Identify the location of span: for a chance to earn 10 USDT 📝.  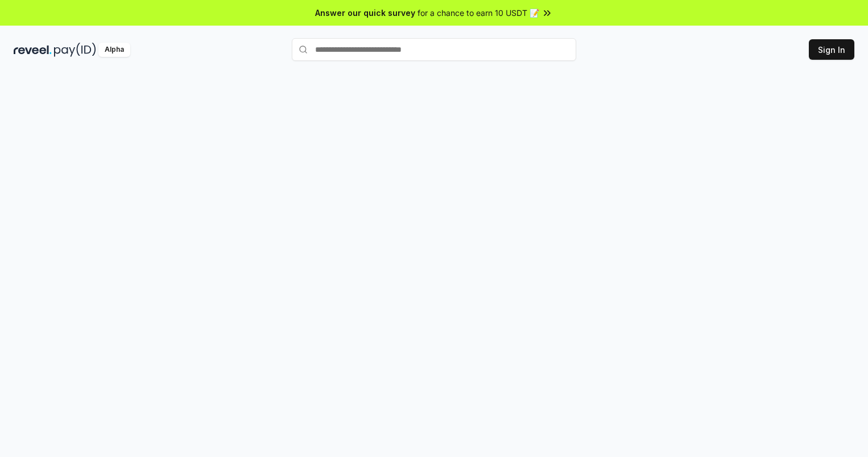
(479, 13).